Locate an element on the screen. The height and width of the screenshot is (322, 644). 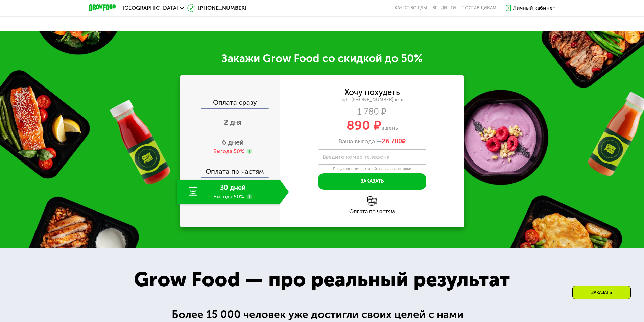
div: Оплата сразу is located at coordinates (231, 103).